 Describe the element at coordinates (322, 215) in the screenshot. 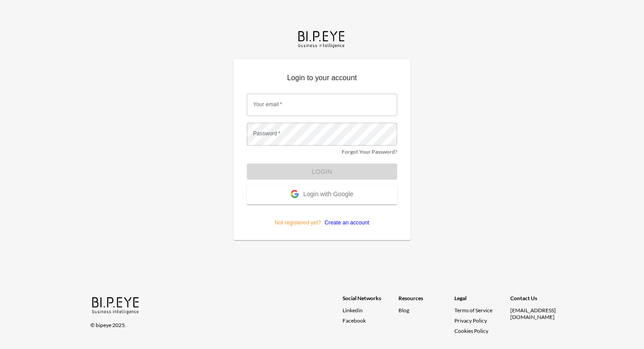

I see `p: Not registered yet?` at that location.